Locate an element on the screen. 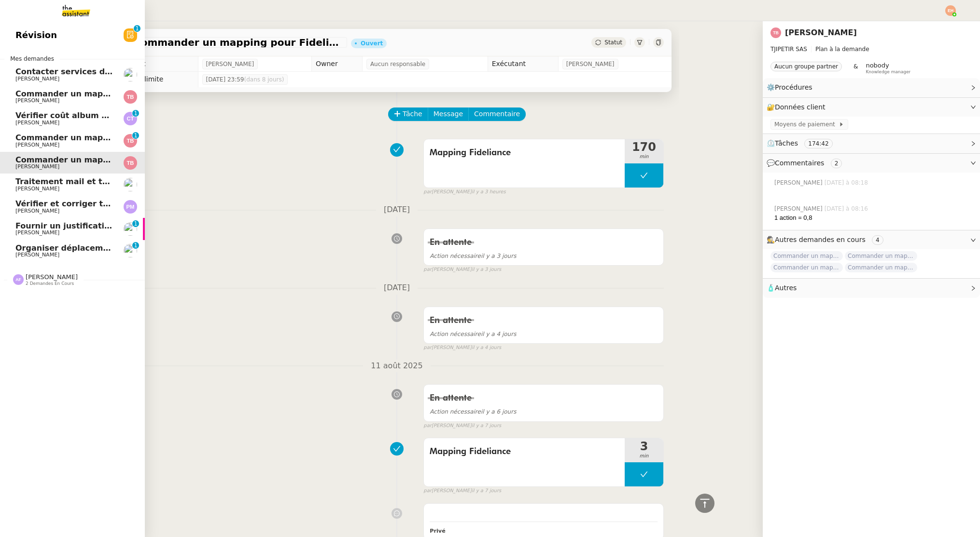 This screenshot has height=537, width=980. span: Mes demandes is located at coordinates (32, 59).